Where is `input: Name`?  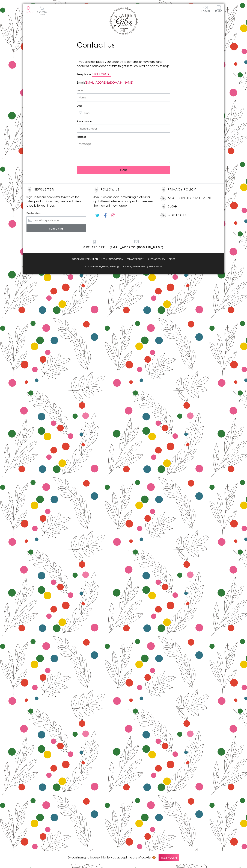
input: Name is located at coordinates (124, 97).